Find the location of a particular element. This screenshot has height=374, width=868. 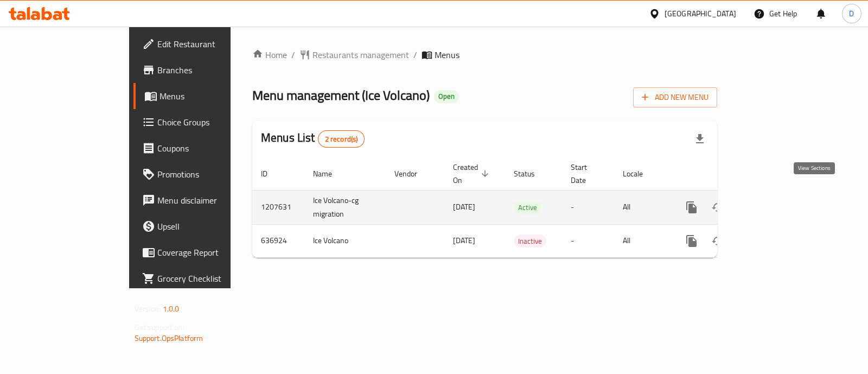

a: Branches is located at coordinates (203, 70).